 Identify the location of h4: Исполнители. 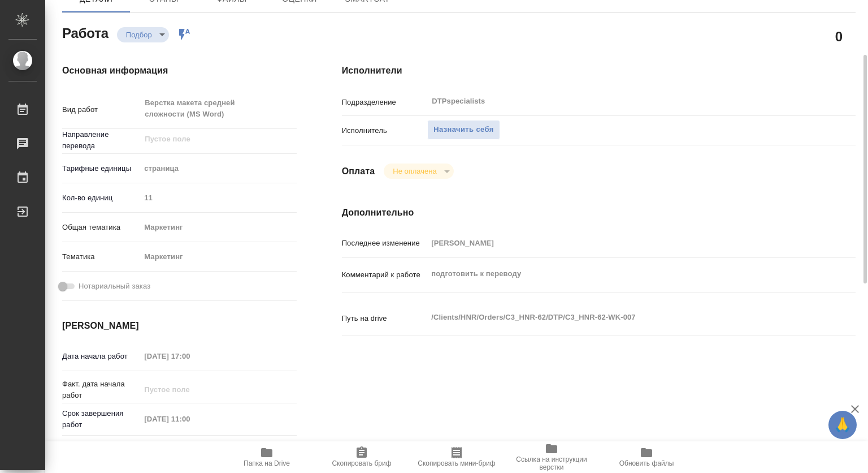
(599, 71).